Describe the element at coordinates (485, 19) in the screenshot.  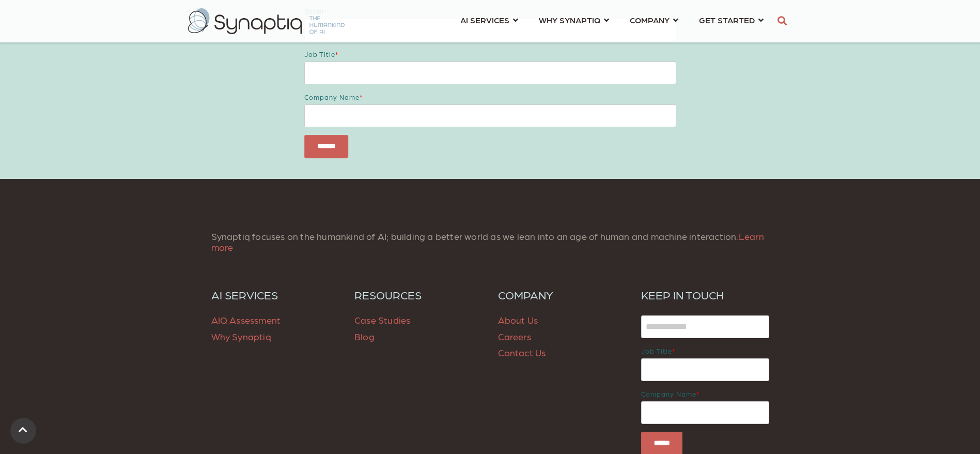
I see `span: AI SERVICES` at that location.